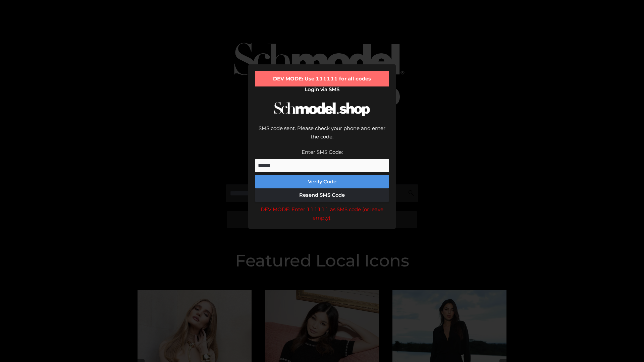 This screenshot has height=362, width=644. What do you see at coordinates (322, 182) in the screenshot?
I see `button: Verify Code` at bounding box center [322, 182].